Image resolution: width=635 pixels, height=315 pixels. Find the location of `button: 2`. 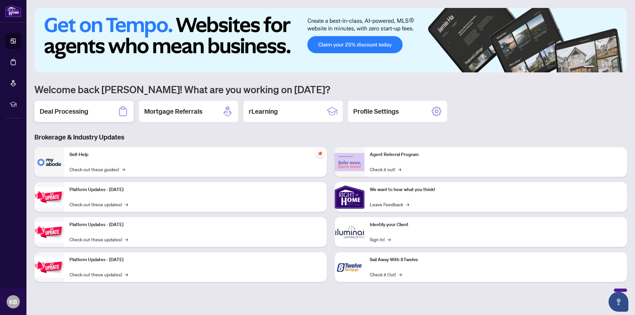

button: 2 is located at coordinates (598, 67).